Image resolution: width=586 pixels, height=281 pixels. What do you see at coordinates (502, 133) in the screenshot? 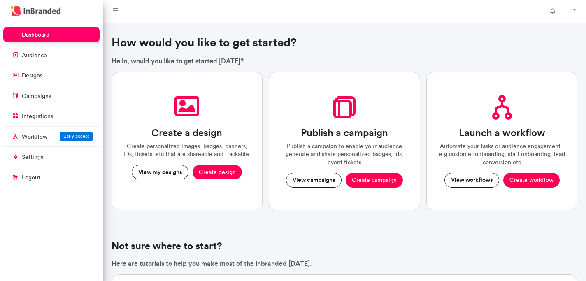
I see `h3: Launch a workflow` at bounding box center [502, 133].